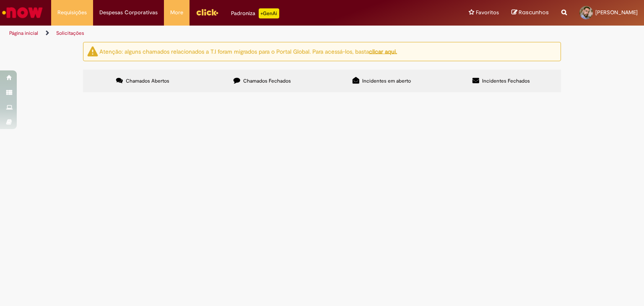  What do you see at coordinates (267, 81) in the screenshot?
I see `span: Chamados Fechados` at bounding box center [267, 81].